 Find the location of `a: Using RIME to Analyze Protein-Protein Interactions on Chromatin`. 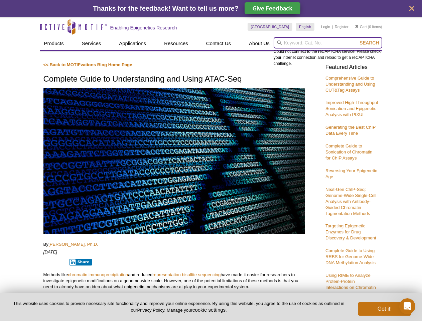

a: Using RIME to Analyze Protein-Protein Interactions on Chromatin is located at coordinates (350, 281).